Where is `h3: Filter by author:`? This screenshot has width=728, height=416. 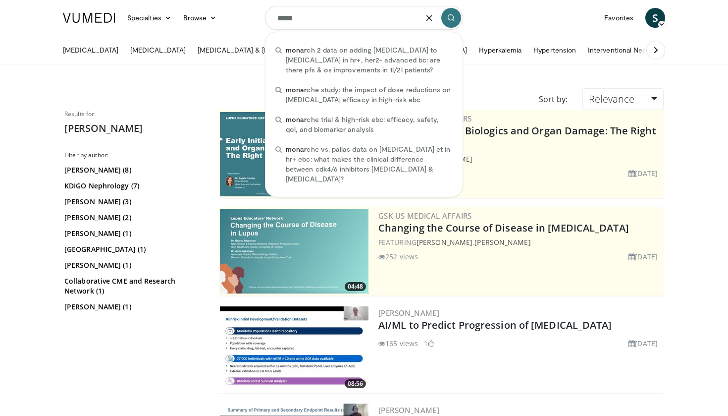 h3: Filter by author: is located at coordinates (134, 155).